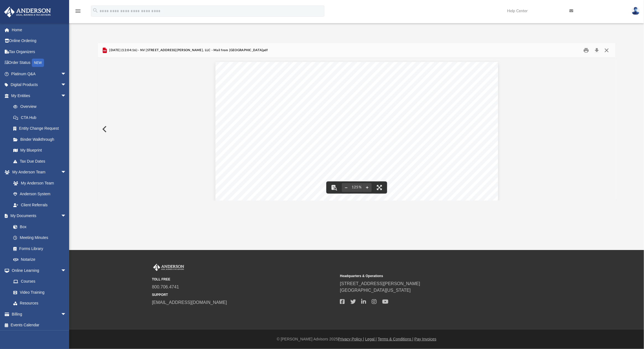 The width and height of the screenshot is (644, 349). I want to click on a: My Documentsarrow_drop_down, so click(38, 216).